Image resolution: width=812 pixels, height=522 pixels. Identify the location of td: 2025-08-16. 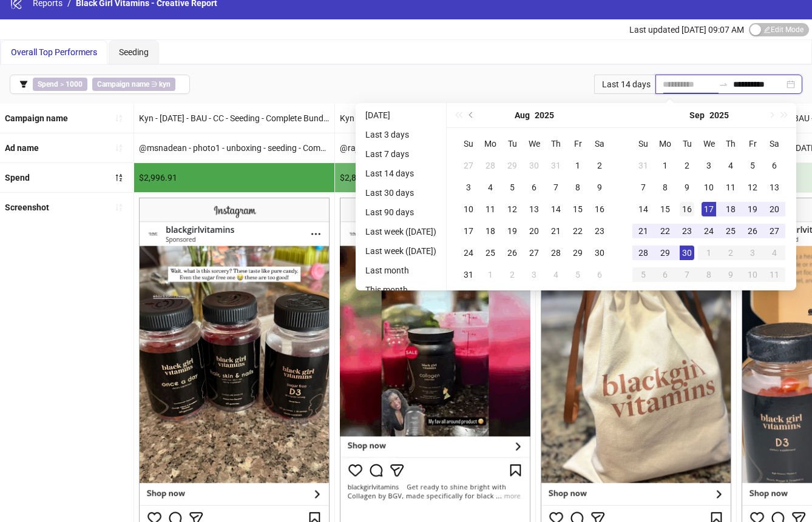
(600, 210).